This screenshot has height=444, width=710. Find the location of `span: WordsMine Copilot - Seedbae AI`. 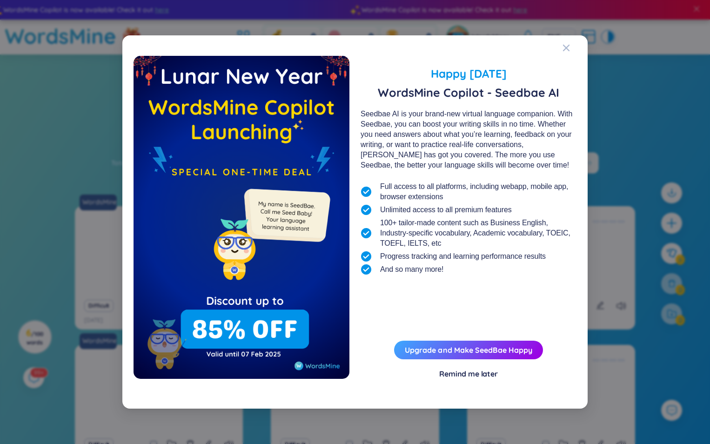

span: WordsMine Copilot - Seedbae AI is located at coordinates (468, 93).